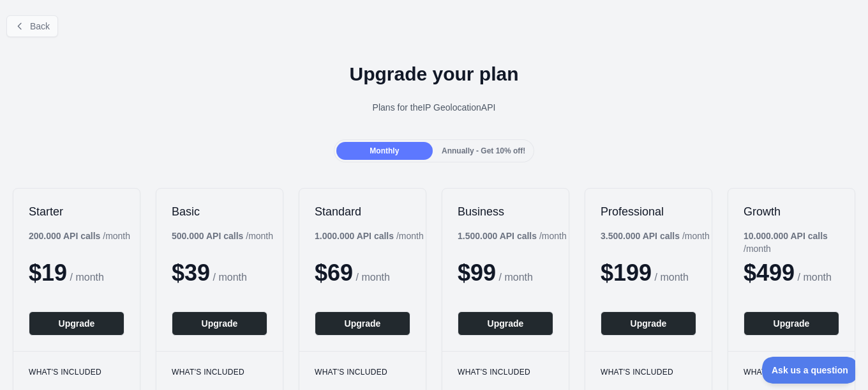  I want to click on h2: Growth, so click(792, 212).